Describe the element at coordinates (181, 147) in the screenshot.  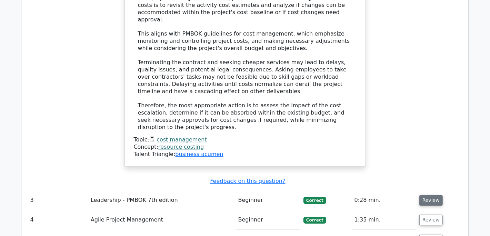
I see `a: resource costing` at that location.